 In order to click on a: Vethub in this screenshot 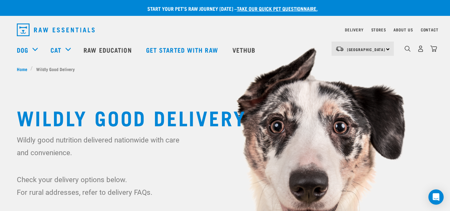, I will do `click(245, 50)`.